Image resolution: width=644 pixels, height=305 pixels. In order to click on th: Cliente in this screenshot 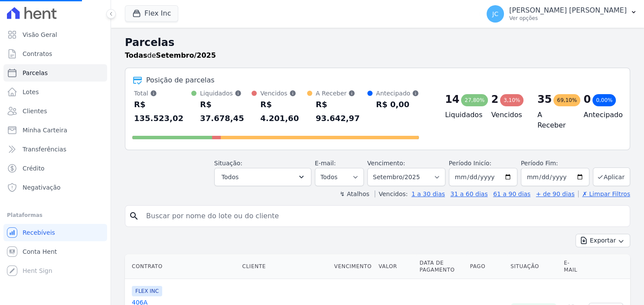, I will do `click(285, 266)`.